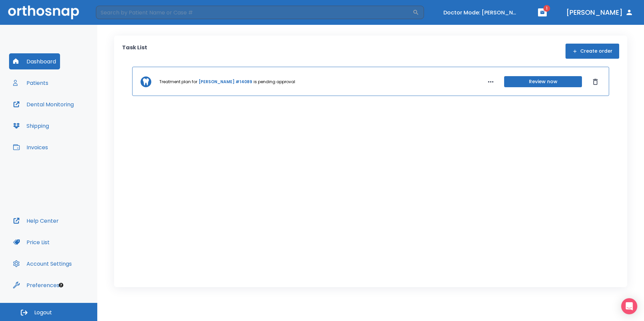 Image resolution: width=644 pixels, height=321 pixels. I want to click on a: Help Center, so click(36, 221).